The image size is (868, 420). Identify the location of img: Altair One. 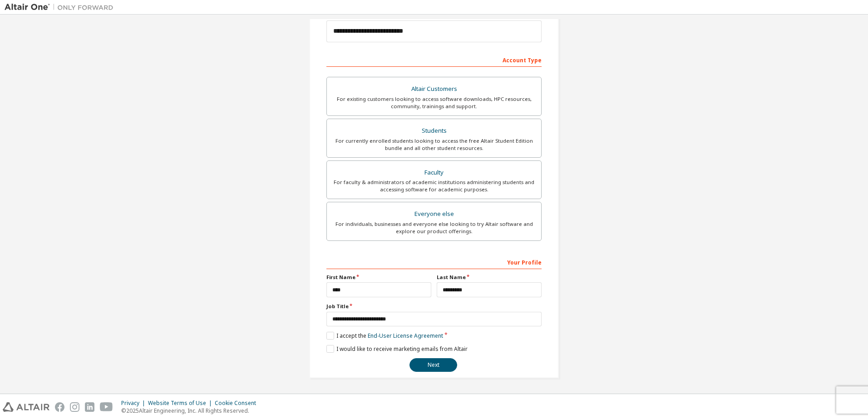
(61, 7).